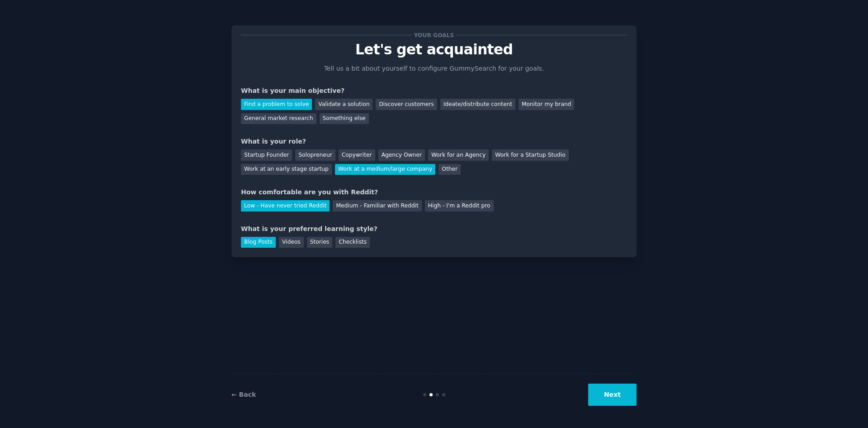 This screenshot has height=428, width=868. Describe the element at coordinates (357, 155) in the screenshot. I see `div: Copywriter` at that location.